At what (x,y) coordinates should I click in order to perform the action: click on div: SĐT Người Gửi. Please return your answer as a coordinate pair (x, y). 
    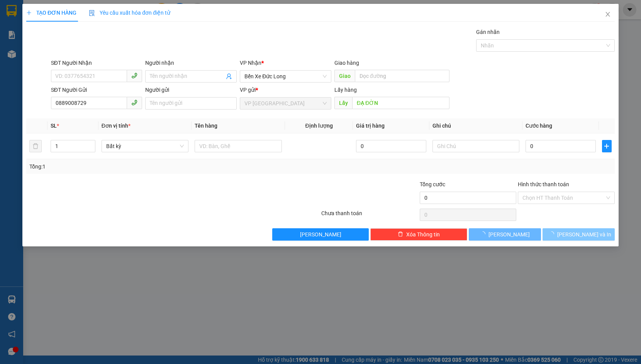
    Looking at the image, I should click on (97, 90).